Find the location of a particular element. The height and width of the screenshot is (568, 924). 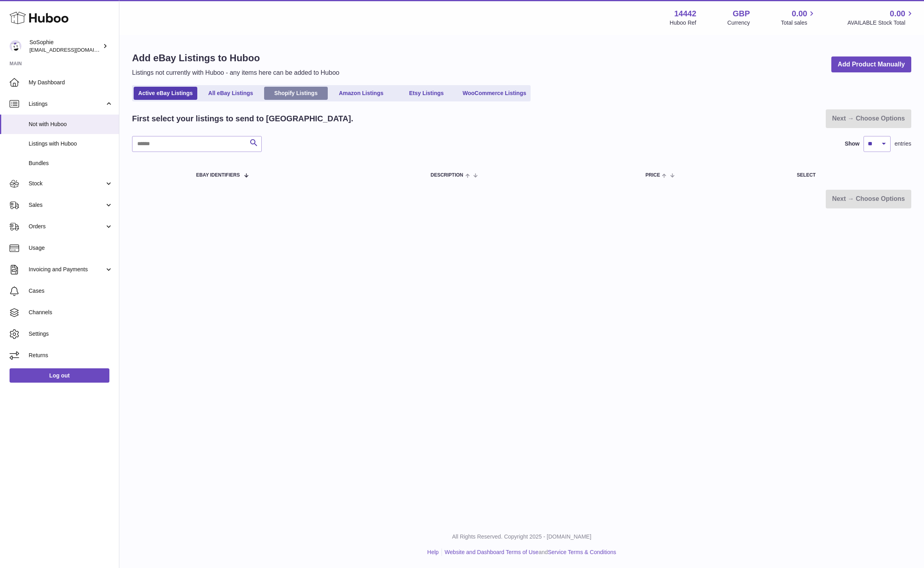

a: All eBay Listings is located at coordinates (231, 93).